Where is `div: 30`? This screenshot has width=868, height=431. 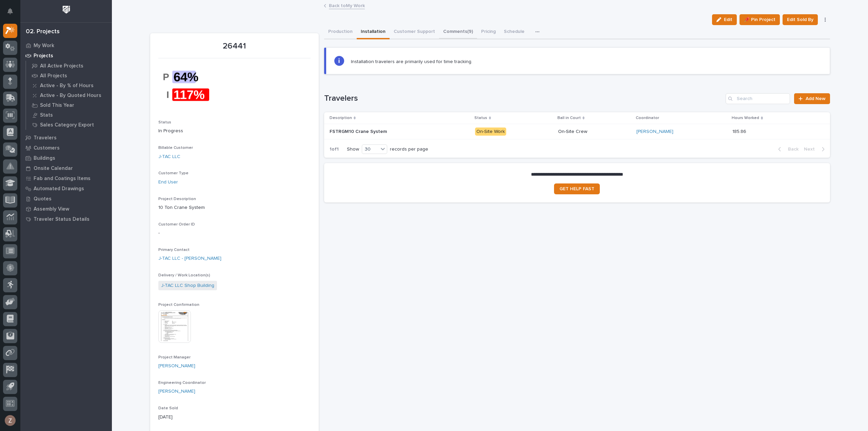 div: 30 is located at coordinates (370, 149).